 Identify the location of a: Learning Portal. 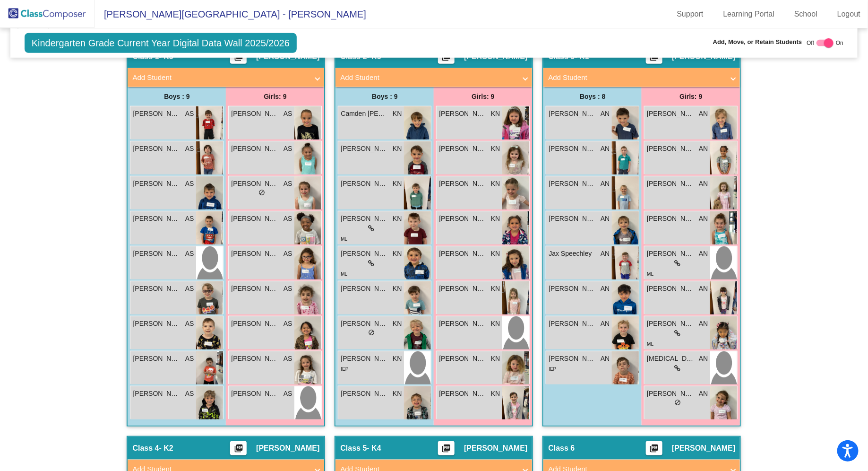
(749, 14).